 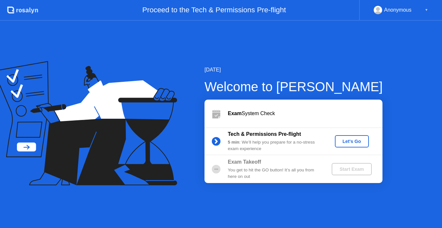 I want to click on div: You get to hit the GO button! It’s all you from here on out, so click(x=274, y=173).